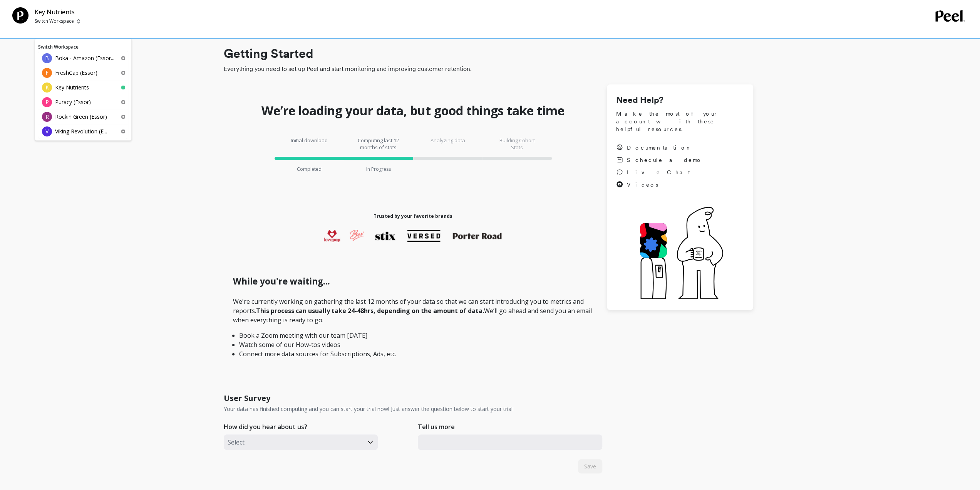 The width and height of the screenshot is (980, 490). I want to click on p: Computing last 12 months of stats, so click(379, 144).